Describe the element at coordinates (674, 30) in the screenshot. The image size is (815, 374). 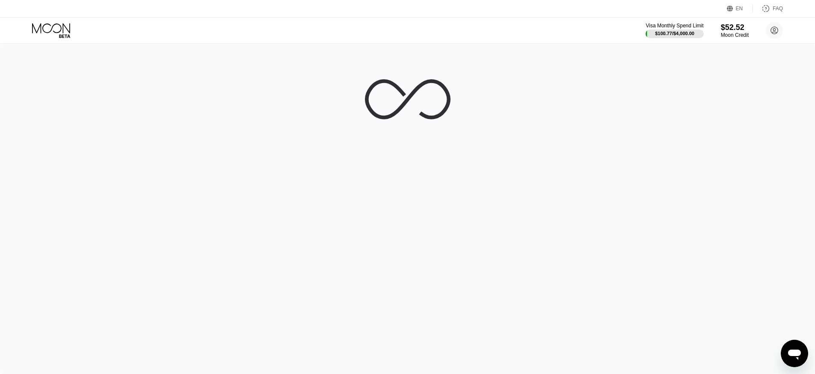
I see `div: Visa Monthly Spend Limit$100.77/$4,000.00` at that location.